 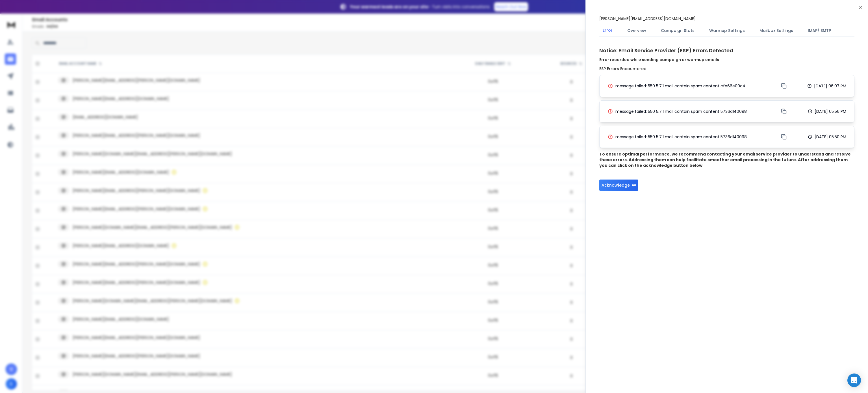 What do you see at coordinates (619, 186) in the screenshot?
I see `button: Acknowledge` at bounding box center [619, 186].